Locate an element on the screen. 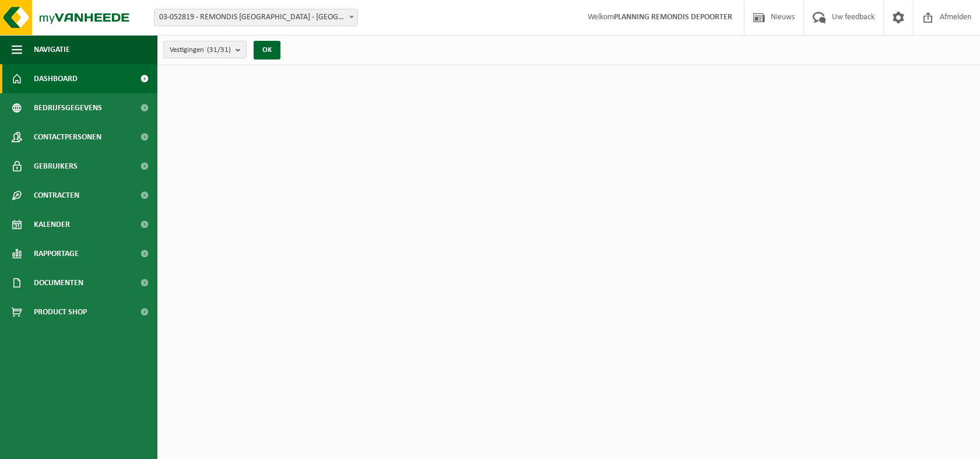 The height and width of the screenshot is (459, 980). span: Contactpersonen is located at coordinates (68, 137).